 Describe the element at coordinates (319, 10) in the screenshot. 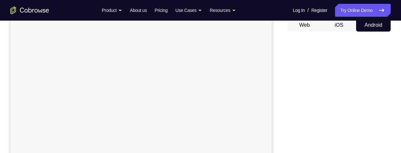

I see `a: Register` at that location.